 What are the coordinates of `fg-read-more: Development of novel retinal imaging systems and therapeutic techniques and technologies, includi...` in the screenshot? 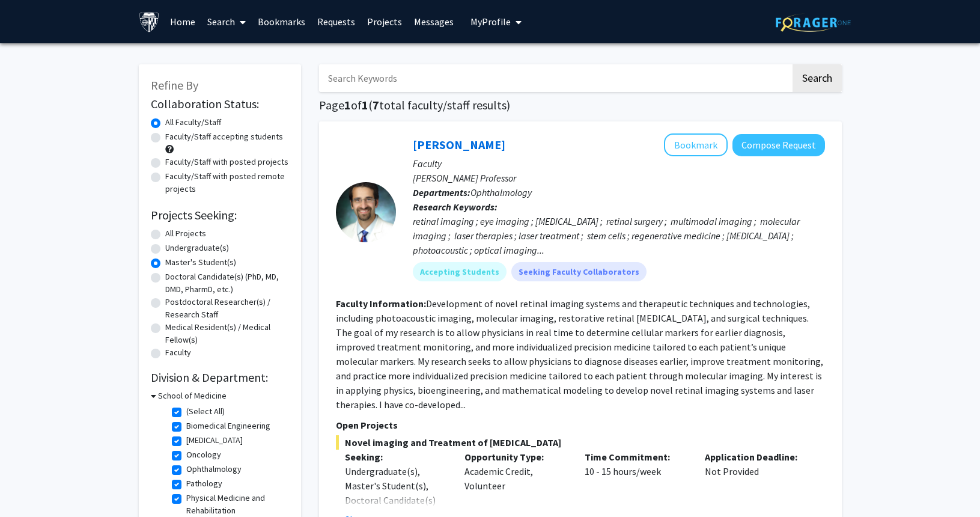 It's located at (579, 354).